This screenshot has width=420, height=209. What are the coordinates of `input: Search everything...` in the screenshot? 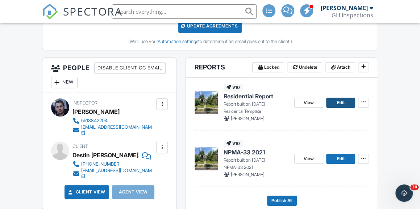 It's located at (184, 12).